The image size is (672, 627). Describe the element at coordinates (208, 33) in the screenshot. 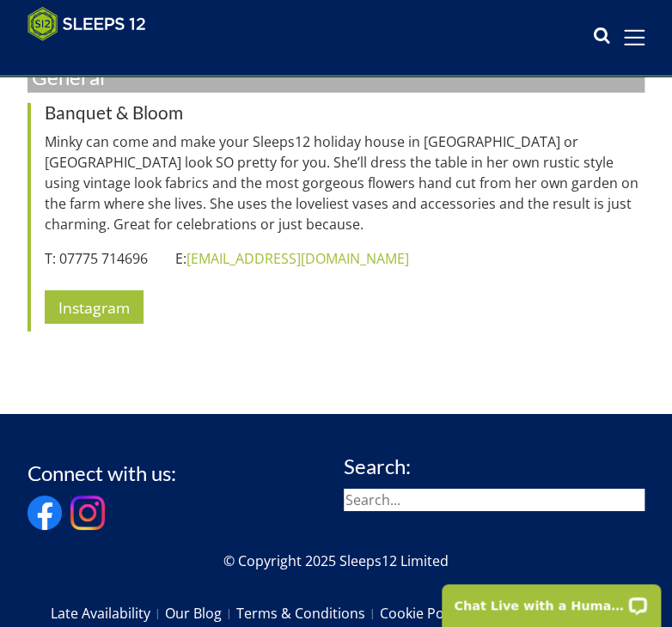

I see `button: Open LiveChat chat widget` at that location.